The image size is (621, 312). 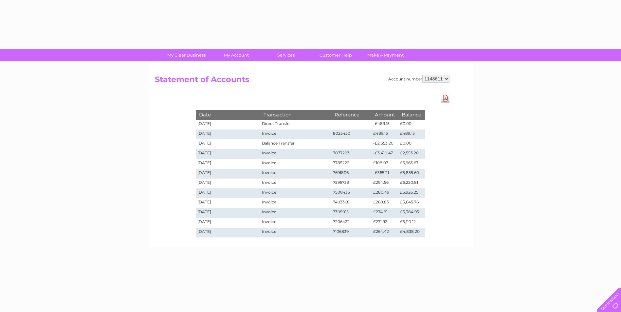 I want to click on a: My Account, so click(x=236, y=55).